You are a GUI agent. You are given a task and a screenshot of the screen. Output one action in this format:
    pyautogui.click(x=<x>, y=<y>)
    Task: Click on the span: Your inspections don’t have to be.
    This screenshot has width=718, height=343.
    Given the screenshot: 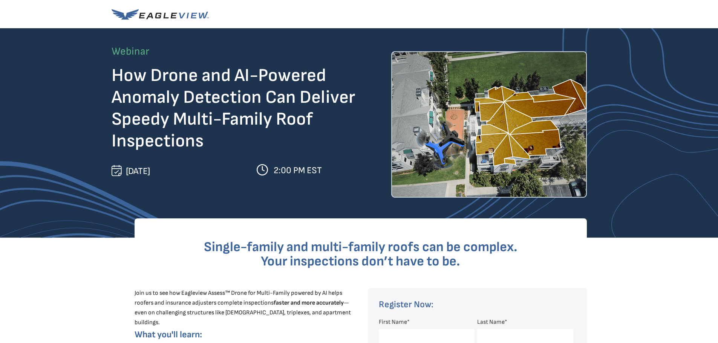 What is the action you would take?
    pyautogui.click(x=360, y=262)
    